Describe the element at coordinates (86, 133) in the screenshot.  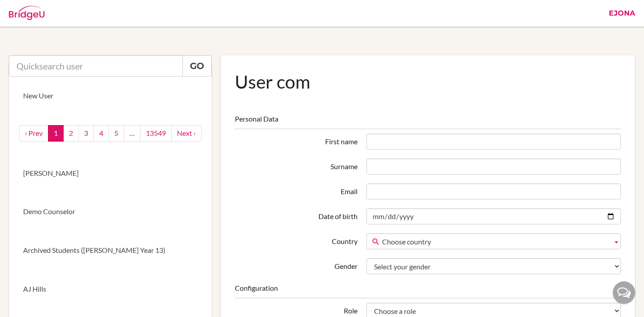
I see `a: 3` at that location.